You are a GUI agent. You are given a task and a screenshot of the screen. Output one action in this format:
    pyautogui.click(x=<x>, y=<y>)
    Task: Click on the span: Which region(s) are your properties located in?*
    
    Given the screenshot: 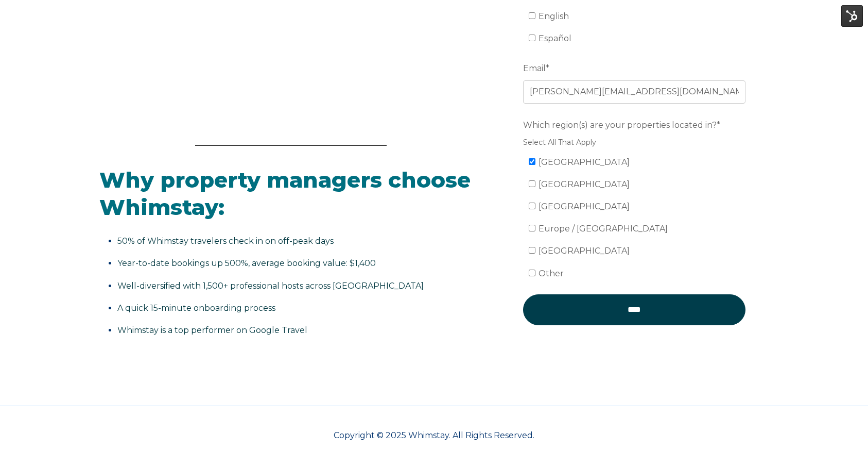 What is the action you would take?
    pyautogui.click(x=621, y=125)
    